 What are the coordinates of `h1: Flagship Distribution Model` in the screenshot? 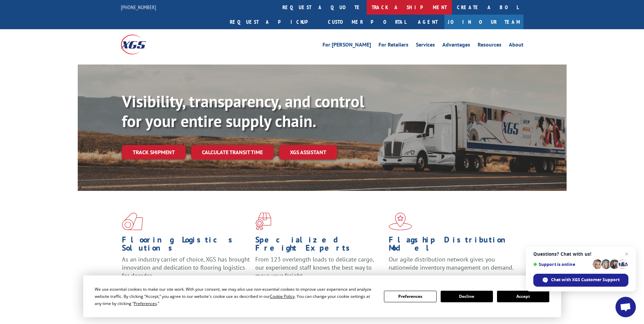 It's located at (453, 245).